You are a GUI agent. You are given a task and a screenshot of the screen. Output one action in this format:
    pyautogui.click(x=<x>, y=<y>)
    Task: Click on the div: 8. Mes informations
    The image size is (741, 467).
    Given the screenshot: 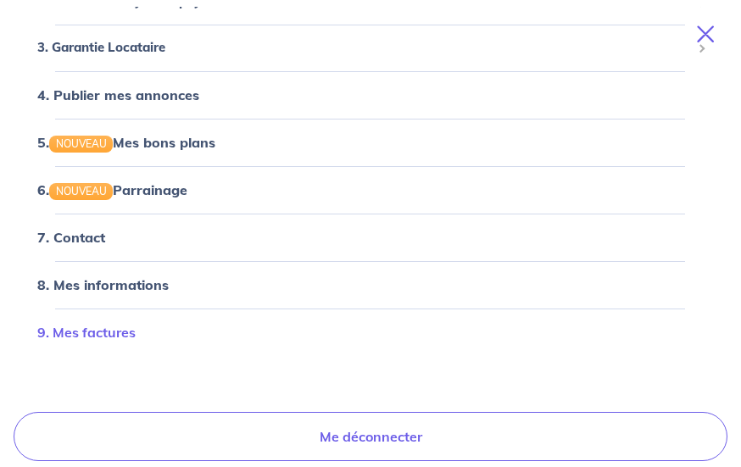 What is the action you would take?
    pyautogui.click(x=370, y=285)
    